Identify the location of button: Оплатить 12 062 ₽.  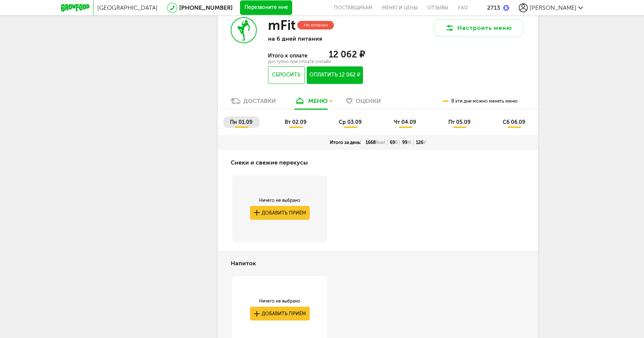
(335, 75).